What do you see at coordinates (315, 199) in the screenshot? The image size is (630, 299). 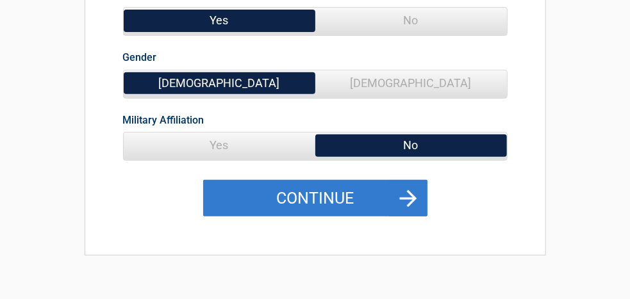 I see `button: Continue` at bounding box center [315, 199].